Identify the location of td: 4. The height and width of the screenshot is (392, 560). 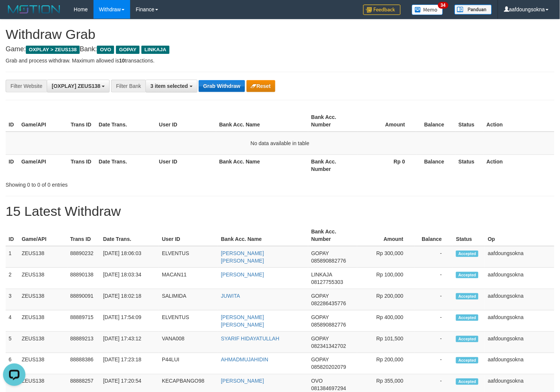
(12, 321).